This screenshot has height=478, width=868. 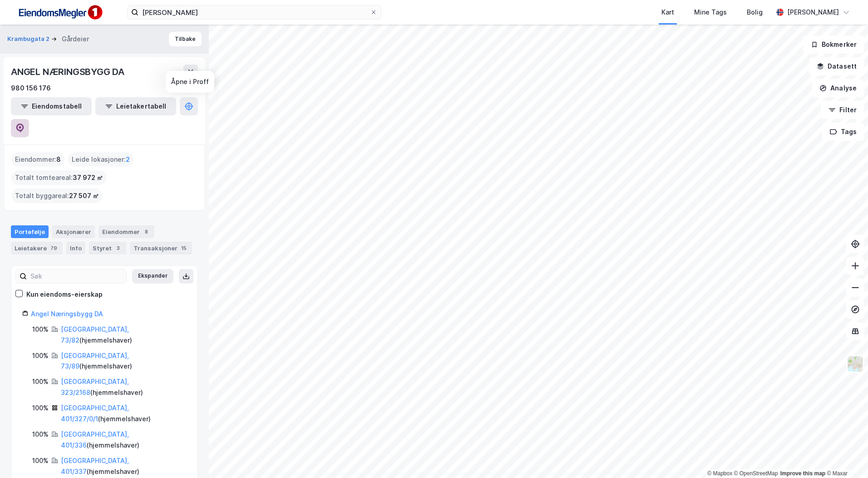 I want to click on a: Improve this map, so click(x=803, y=473).